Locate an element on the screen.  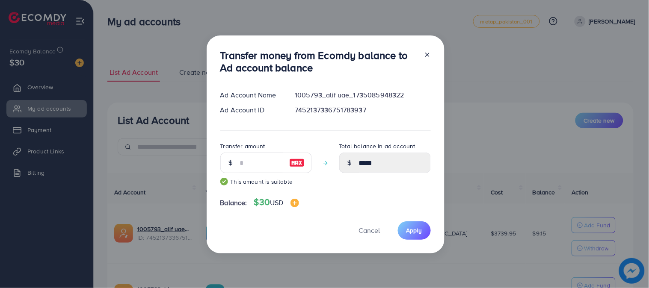
div: Ad Account Name is located at coordinates (251, 95).